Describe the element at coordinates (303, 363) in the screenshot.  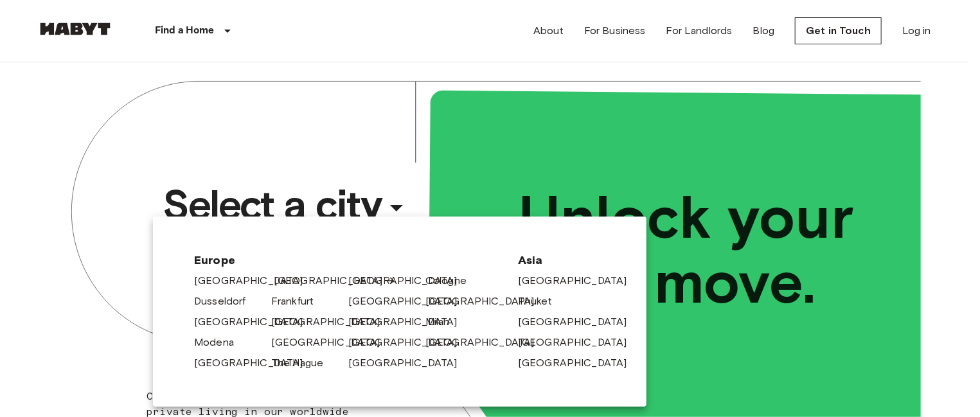
I see `a: The Hague` at that location.